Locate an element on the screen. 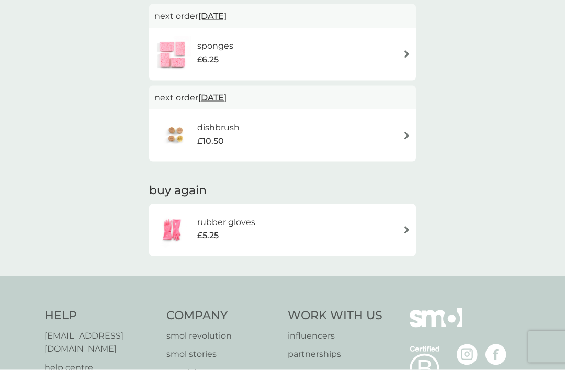 This screenshot has height=370, width=565. p: smol revolution is located at coordinates (222, 336).